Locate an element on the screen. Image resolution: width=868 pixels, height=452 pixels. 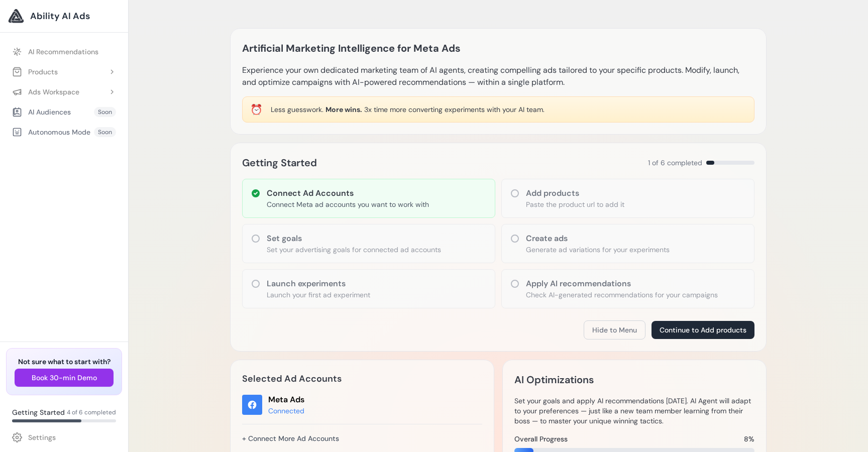
div: Autonomous Mode is located at coordinates (51, 132).